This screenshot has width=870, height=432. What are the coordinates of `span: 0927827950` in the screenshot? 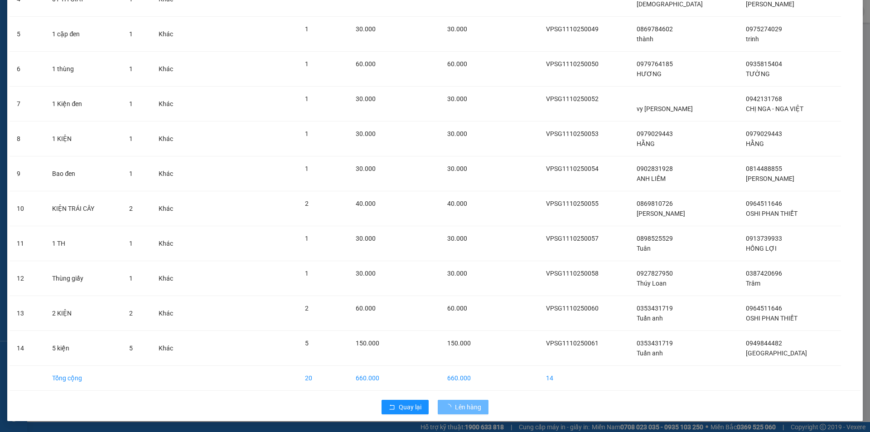 It's located at (655, 273).